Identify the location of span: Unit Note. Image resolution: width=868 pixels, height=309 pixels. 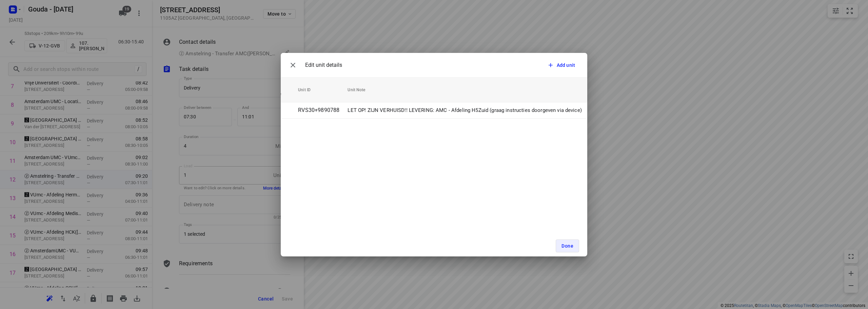
(361, 90).